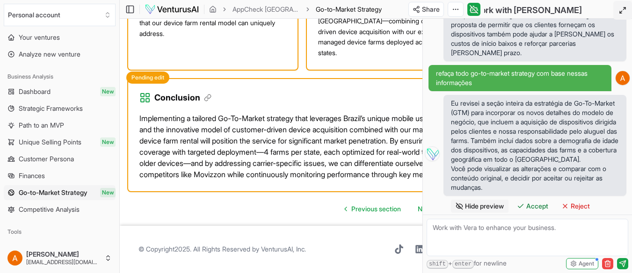 The width and height of the screenshot is (632, 273). What do you see at coordinates (49, 210) in the screenshot?
I see `span: Competitive Analysis` at bounding box center [49, 210].